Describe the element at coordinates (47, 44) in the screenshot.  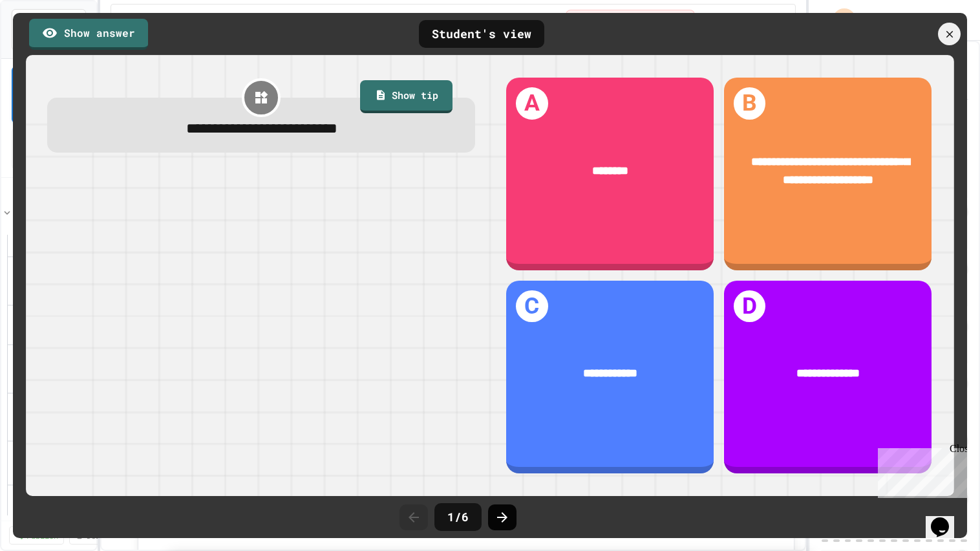
I see `div: Chat with us now!Close` at that location.